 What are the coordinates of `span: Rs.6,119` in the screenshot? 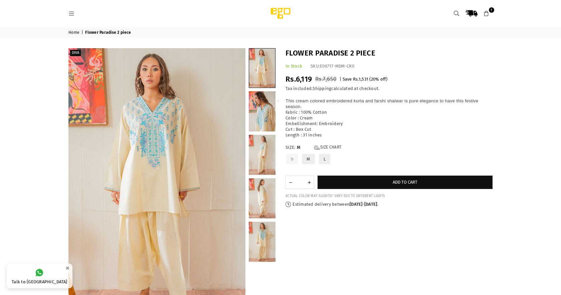 It's located at (299, 79).